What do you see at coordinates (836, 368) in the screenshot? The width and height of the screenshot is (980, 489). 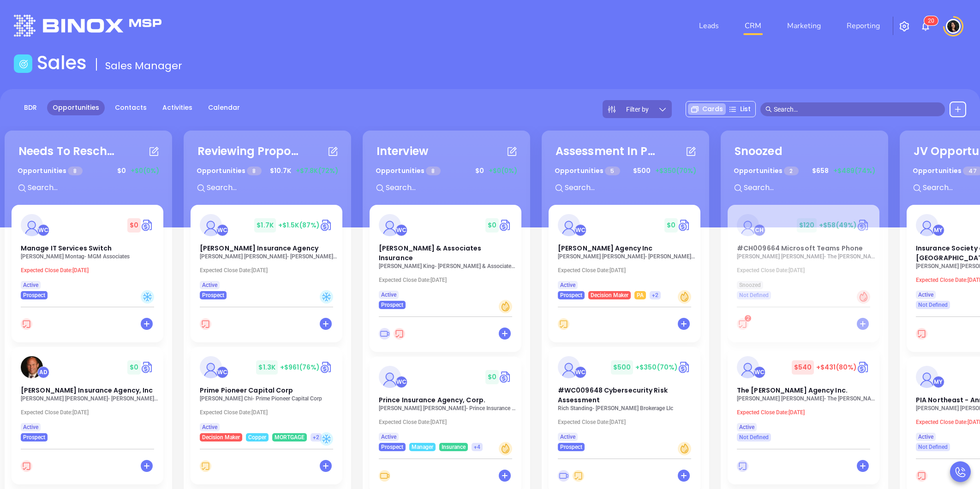 I see `span: +$431 (80%)` at bounding box center [836, 368].